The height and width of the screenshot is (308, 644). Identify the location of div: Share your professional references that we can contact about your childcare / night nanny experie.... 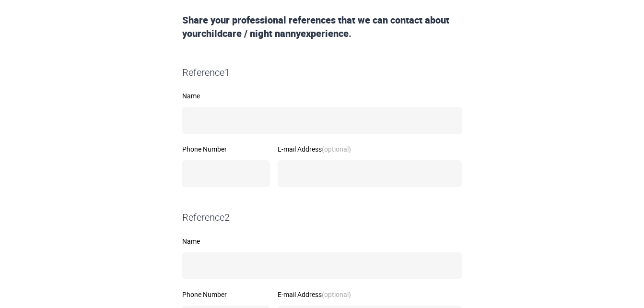
(323, 27).